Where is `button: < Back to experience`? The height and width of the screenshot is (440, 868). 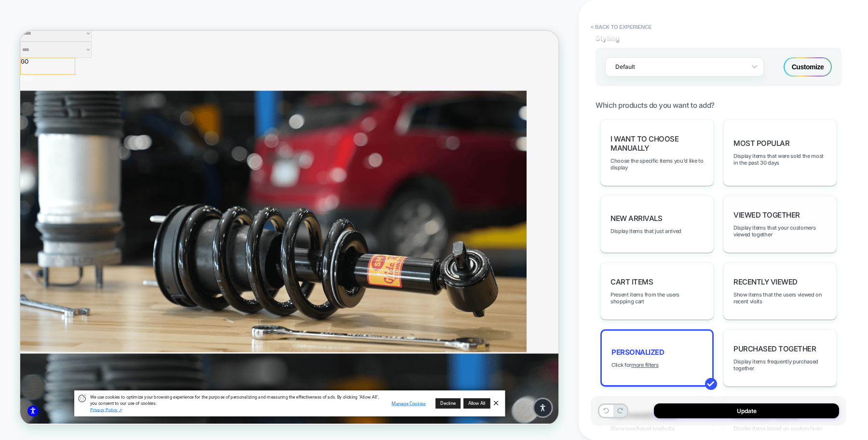
button: < Back to experience is located at coordinates (621, 27).